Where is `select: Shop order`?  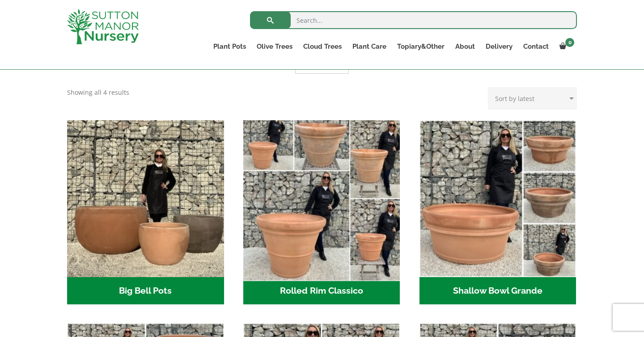 select: Shop order is located at coordinates (532, 98).